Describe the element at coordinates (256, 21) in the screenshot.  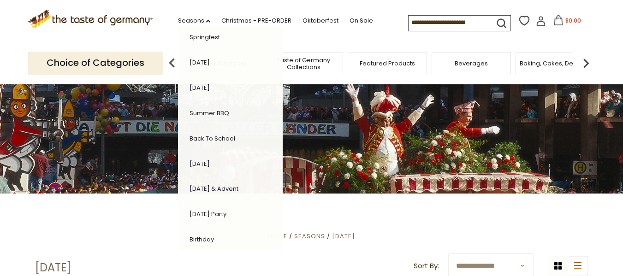
I see `a: Christmas - PRE-ORDER` at that location.